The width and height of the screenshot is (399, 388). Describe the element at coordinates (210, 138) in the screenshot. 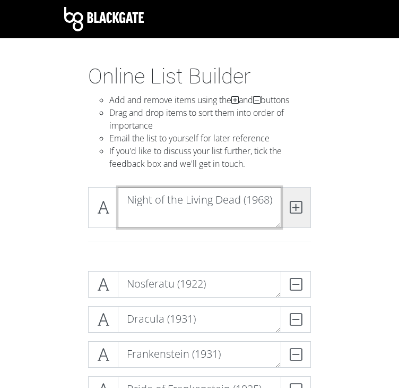

I see `li: Email the list to yourself for later reference` at that location.